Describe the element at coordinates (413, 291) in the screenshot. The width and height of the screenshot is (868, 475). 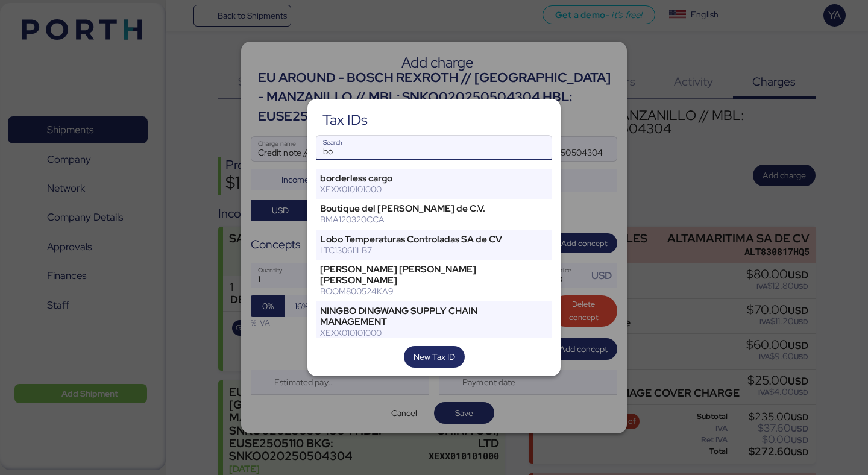
I see `div: BOOM800524KA9` at that location.